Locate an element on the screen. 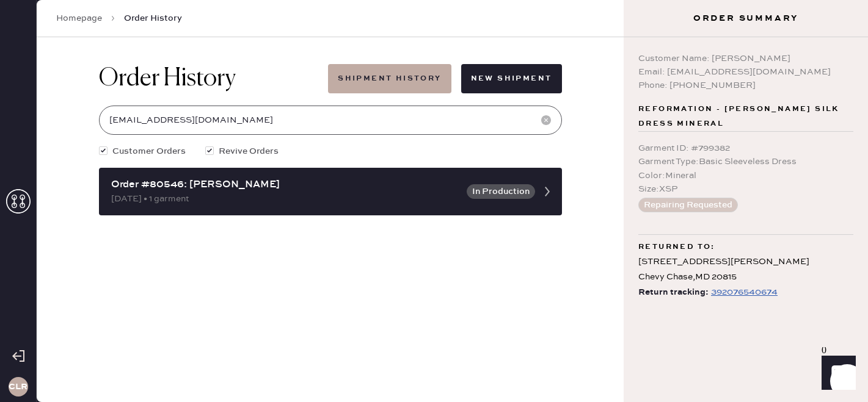 This screenshot has height=402, width=868. button: Repairing Requested is located at coordinates (688, 205).